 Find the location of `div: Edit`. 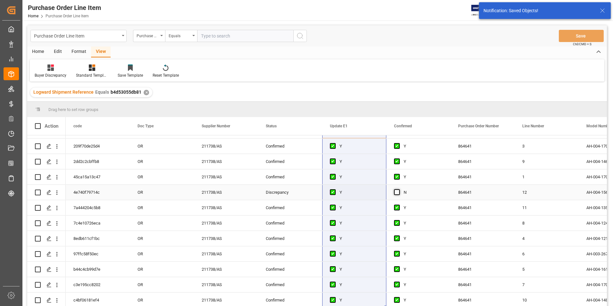

div: Edit is located at coordinates (58, 52).